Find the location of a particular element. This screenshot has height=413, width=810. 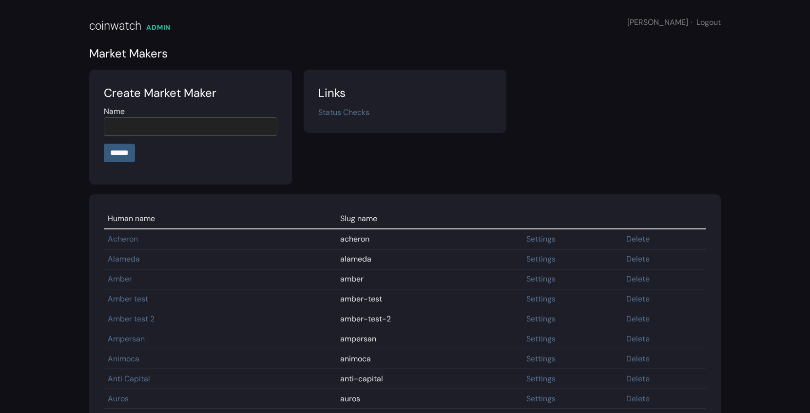

td: anti-capital is located at coordinates (429, 379).